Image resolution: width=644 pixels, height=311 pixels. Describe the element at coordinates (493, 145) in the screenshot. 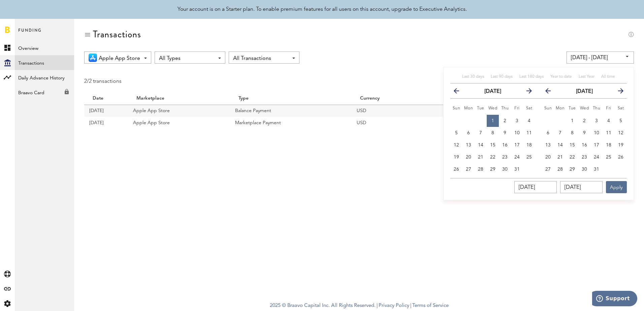

I see `button: 15` at that location.